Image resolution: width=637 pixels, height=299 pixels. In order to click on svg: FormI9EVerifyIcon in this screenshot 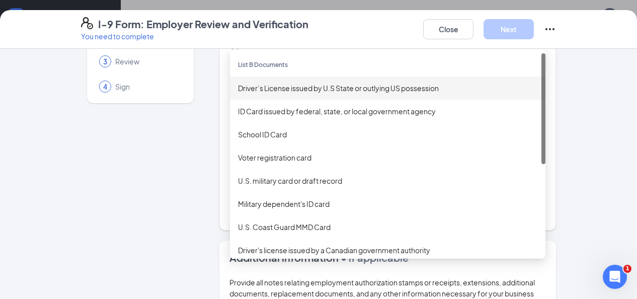, I will do `click(87, 23)`.